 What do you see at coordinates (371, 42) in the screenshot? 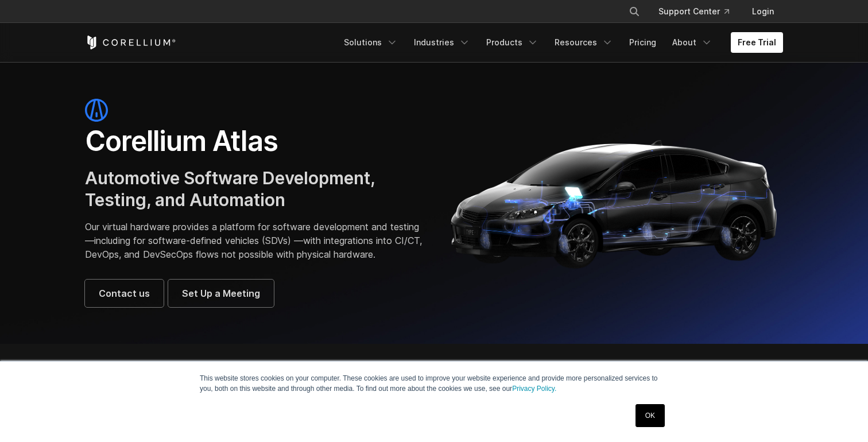
I see `a: Solutions` at bounding box center [371, 42].